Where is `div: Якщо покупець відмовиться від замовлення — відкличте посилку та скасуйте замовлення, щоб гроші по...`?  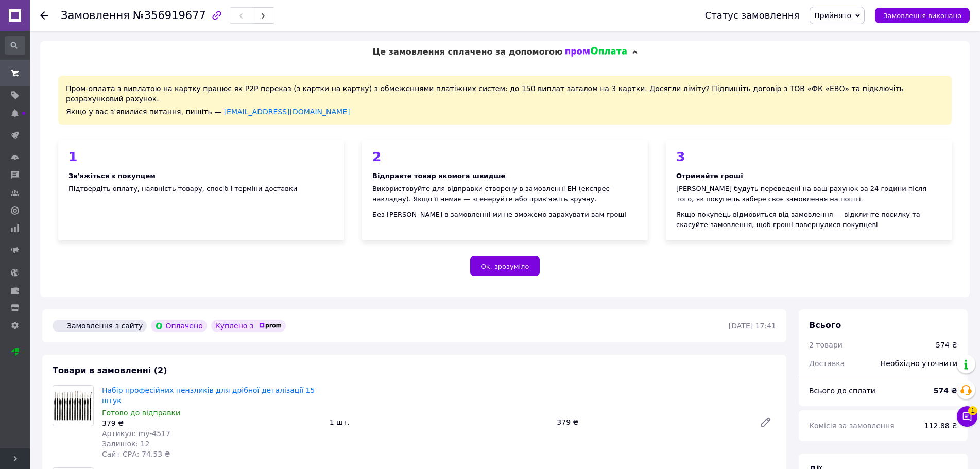
div: Якщо покупець відмовиться від замовлення — відкличте посилку та скасуйте замовлення, щоб гроші по... is located at coordinates (809, 219).